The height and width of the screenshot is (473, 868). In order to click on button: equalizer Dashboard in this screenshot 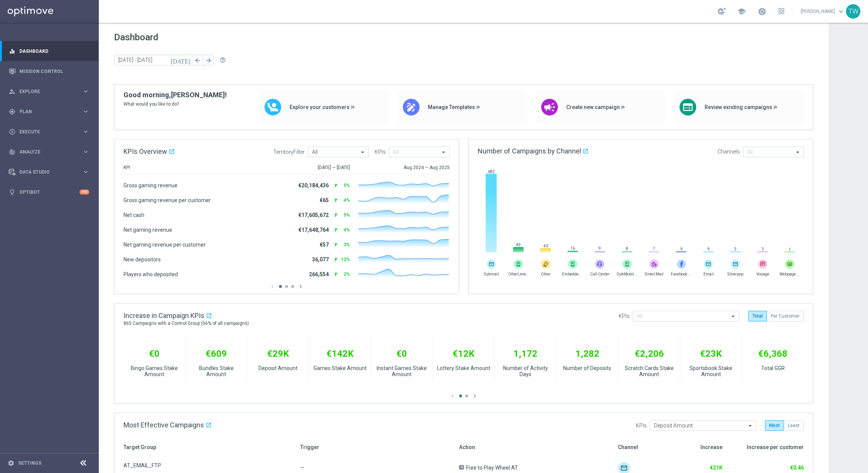, I will do `click(49, 52)`.